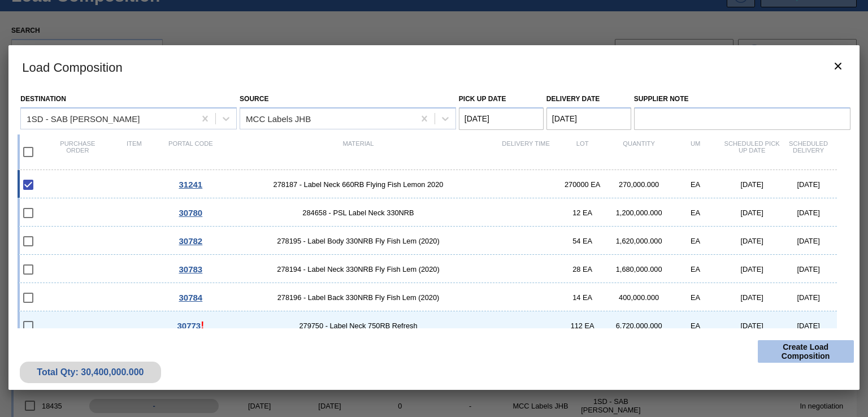  Describe the element at coordinates (482, 99) in the screenshot. I see `label: Pick up Date` at that location.